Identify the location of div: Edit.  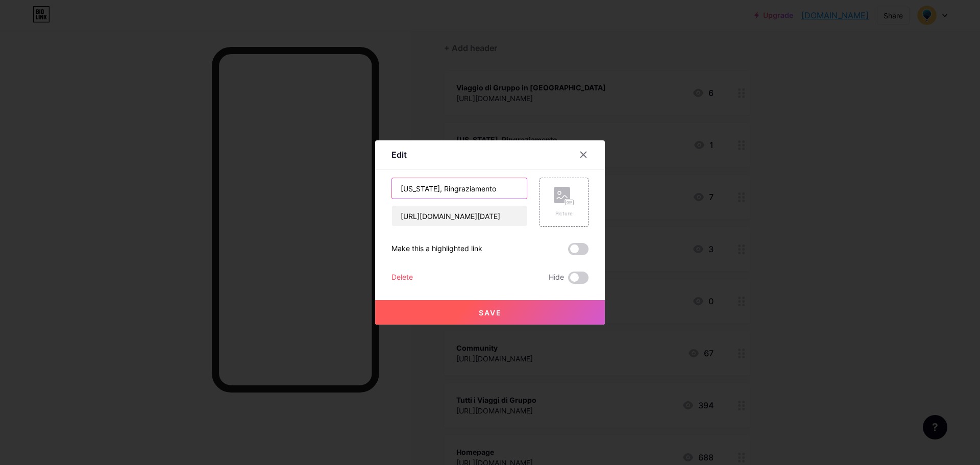
(399, 155).